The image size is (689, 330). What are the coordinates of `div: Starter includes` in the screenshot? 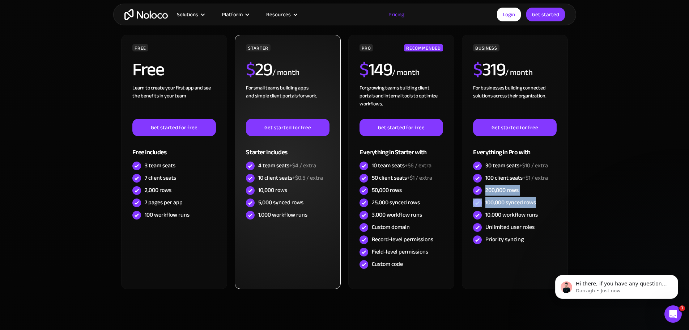 It's located at (288, 148).